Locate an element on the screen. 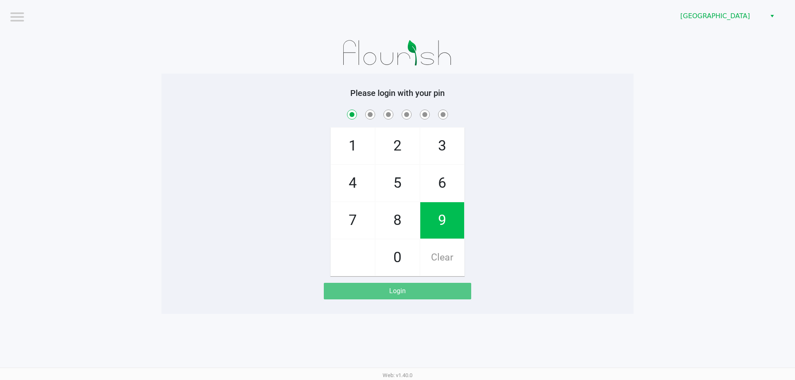 This screenshot has width=795, height=380. span: 0 is located at coordinates (397, 258).